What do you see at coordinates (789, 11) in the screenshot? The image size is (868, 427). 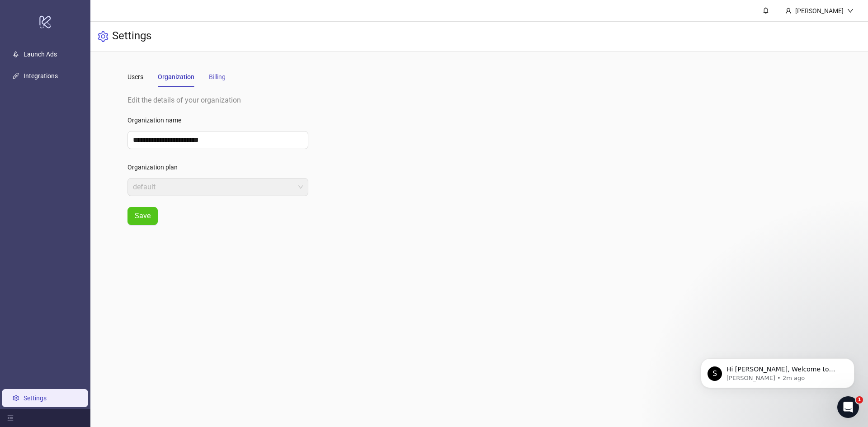 I see `span: user` at bounding box center [789, 11].